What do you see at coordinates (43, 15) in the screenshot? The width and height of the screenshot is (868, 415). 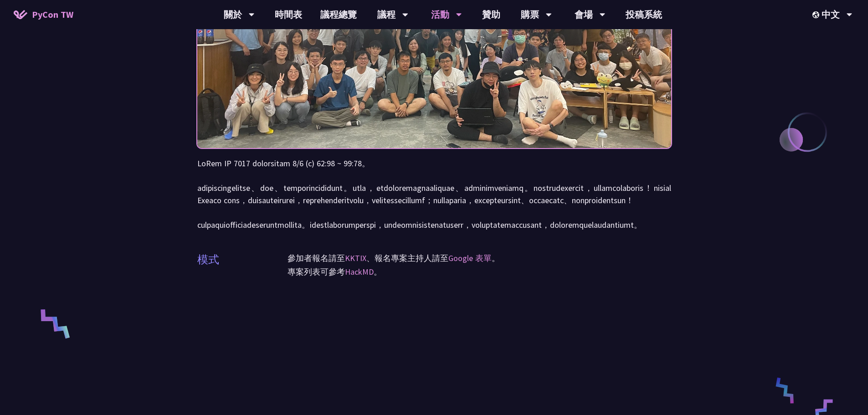 I see `a: PyCon TW` at bounding box center [43, 15].